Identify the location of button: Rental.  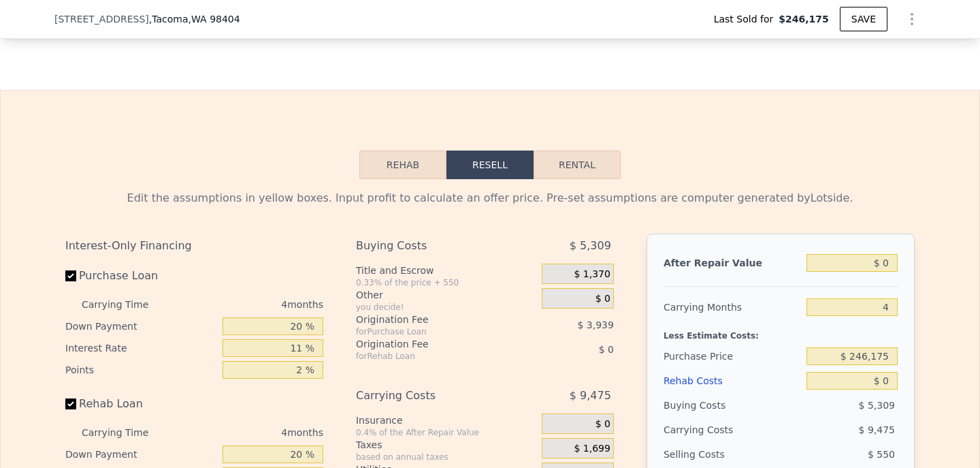
(577, 164).